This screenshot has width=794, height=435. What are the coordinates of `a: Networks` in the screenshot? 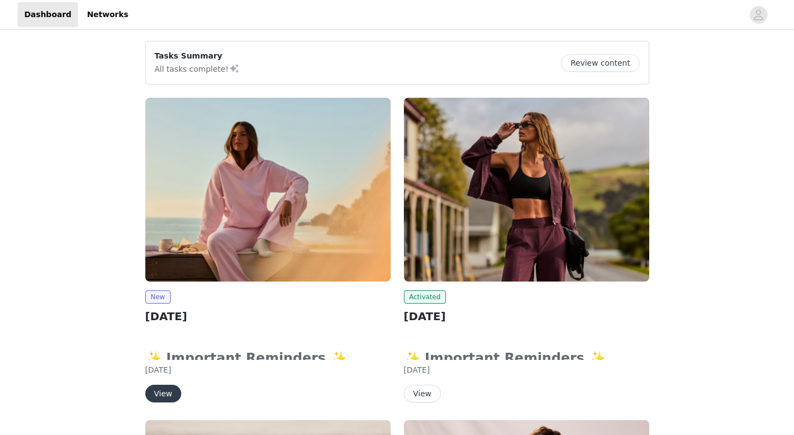 It's located at (107, 14).